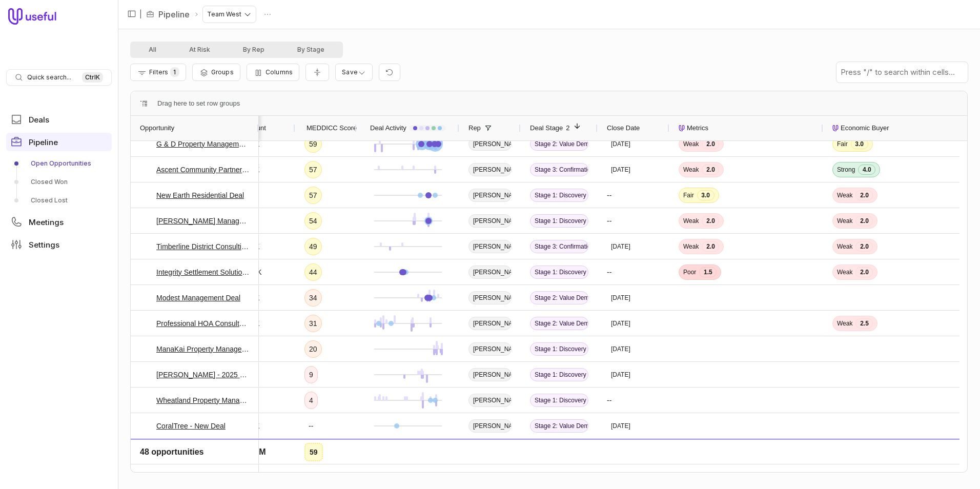  Describe the element at coordinates (59, 222) in the screenshot. I see `a: Meetings` at that location.